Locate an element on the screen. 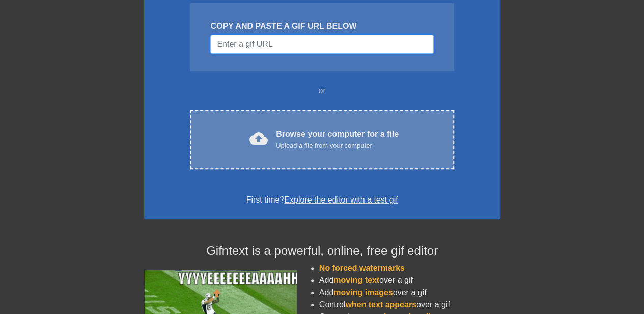  div: First time? is located at coordinates (322, 200).